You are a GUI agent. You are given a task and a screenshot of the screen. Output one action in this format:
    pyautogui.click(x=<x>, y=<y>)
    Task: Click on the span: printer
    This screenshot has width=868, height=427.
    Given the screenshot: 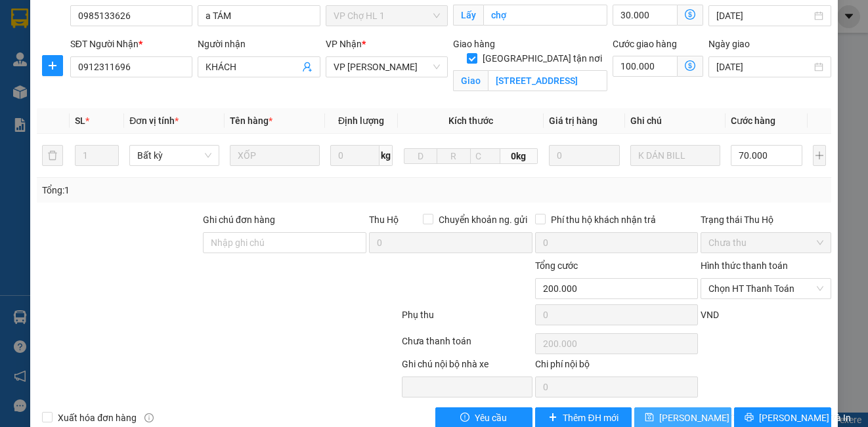 What is the action you would take?
    pyautogui.click(x=749, y=418)
    